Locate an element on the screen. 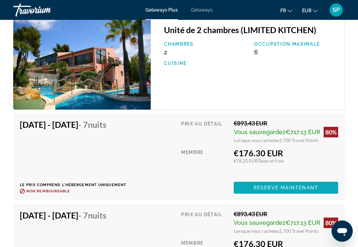  a: Getaways is located at coordinates (202, 10).